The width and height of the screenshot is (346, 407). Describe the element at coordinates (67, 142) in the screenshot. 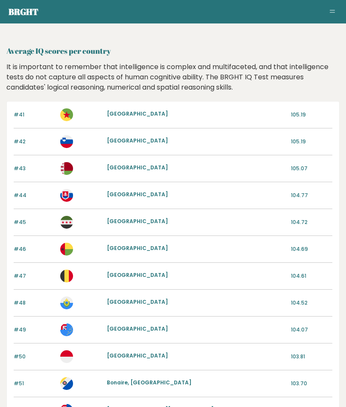

I see `img: si.svg` at that location.